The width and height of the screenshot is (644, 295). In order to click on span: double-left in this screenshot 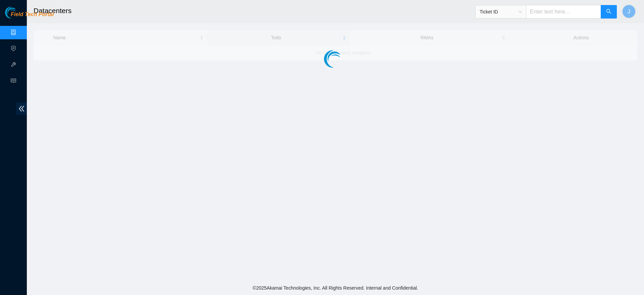, I will do `click(22, 109)`.